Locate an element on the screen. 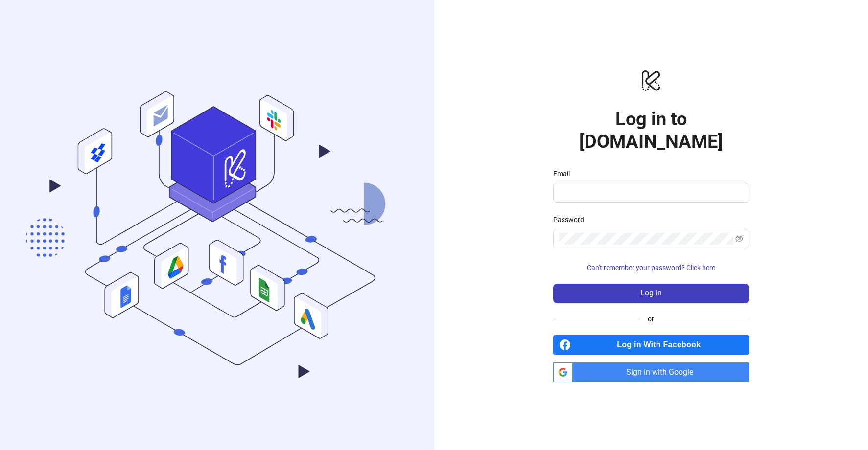 This screenshot has height=450, width=868. span: Sign in with Google is located at coordinates (663, 372).